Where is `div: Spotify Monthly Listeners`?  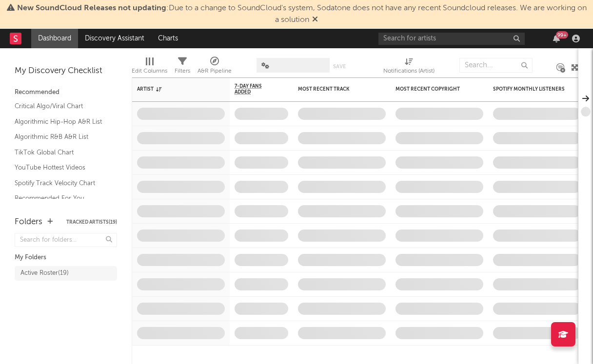
div: Spotify Monthly Listeners is located at coordinates (530, 89).